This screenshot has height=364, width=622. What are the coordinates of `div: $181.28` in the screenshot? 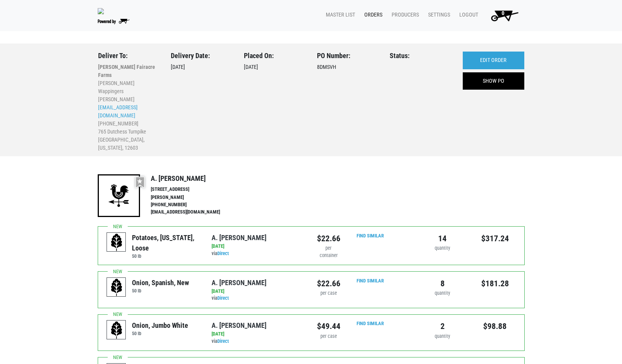 It's located at (495, 283).